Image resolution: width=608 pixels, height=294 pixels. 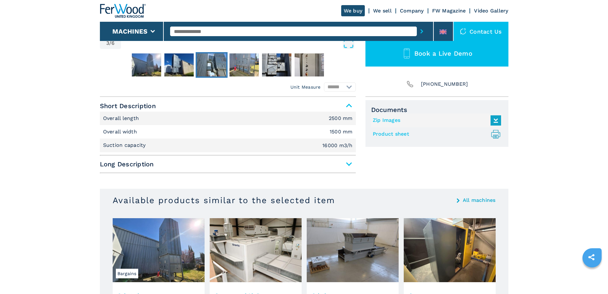 I want to click on em: 2500 mm, so click(x=341, y=118).